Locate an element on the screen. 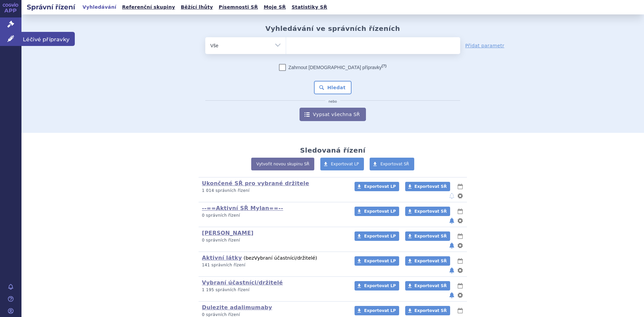 This screenshot has height=317, width=644. span: Vybraní účastníci/držitelé is located at coordinates (285, 258).